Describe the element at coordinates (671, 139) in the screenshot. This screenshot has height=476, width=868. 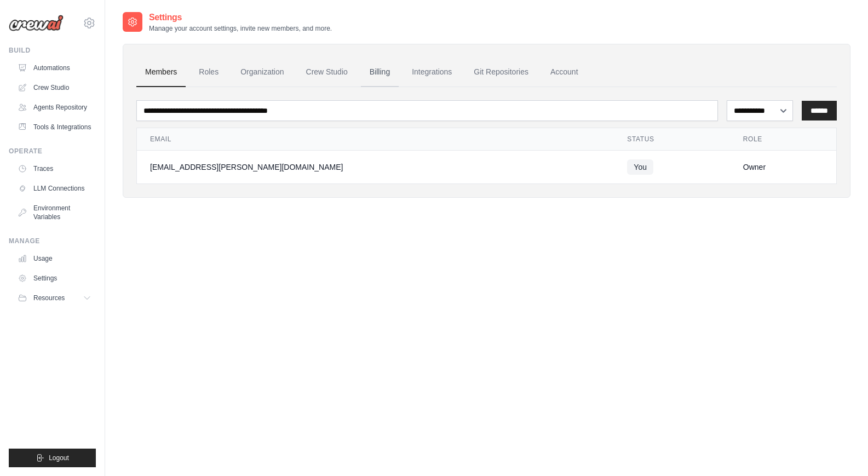
I see `th: Status` at that location.